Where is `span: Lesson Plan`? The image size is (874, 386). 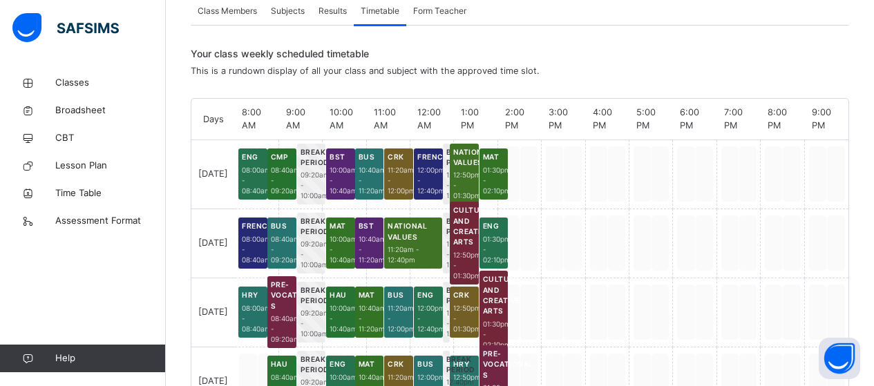 span: Lesson Plan is located at coordinates (111, 166).